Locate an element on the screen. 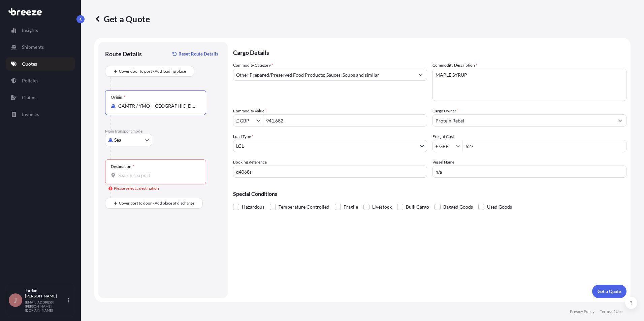  button: Cover door to port - Add loading place is located at coordinates (149, 71).